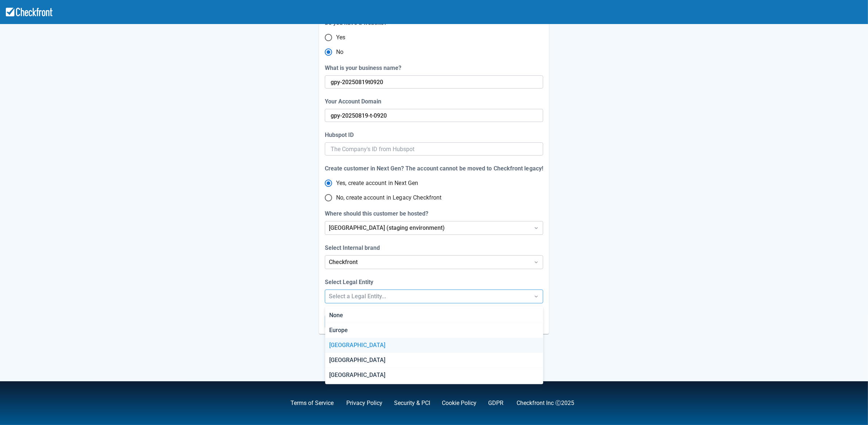  What do you see at coordinates (434, 315) in the screenshot?
I see `div: None` at bounding box center [434, 315].